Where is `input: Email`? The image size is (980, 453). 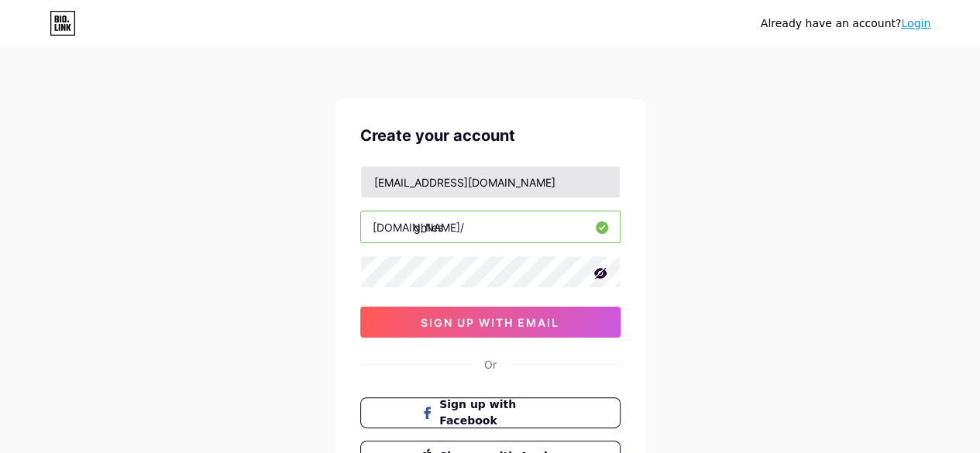
input: Email is located at coordinates (490, 182).